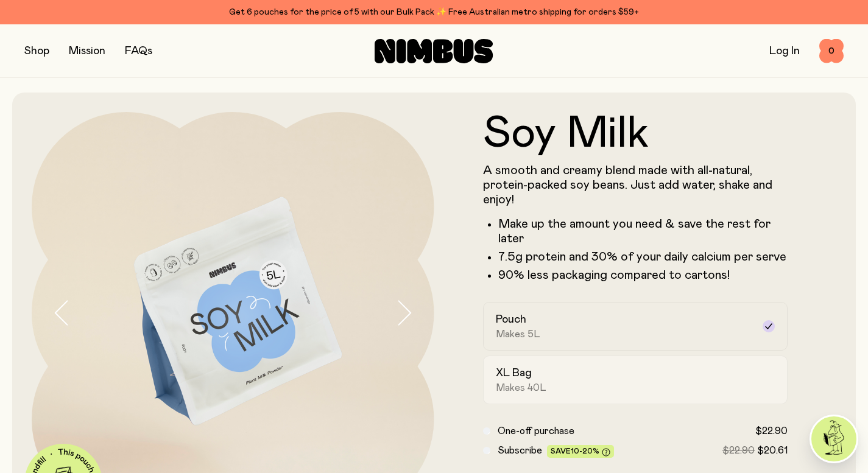  What do you see at coordinates (832, 51) in the screenshot?
I see `span: 0` at bounding box center [832, 51].